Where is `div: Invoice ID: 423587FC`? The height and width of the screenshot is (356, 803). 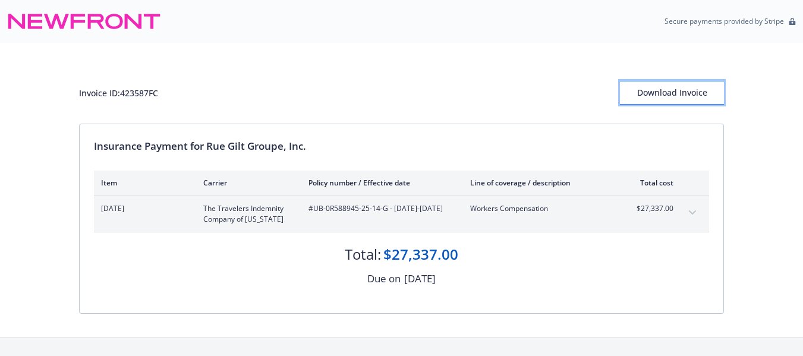 div: Invoice ID: 423587FC is located at coordinates (118, 93).